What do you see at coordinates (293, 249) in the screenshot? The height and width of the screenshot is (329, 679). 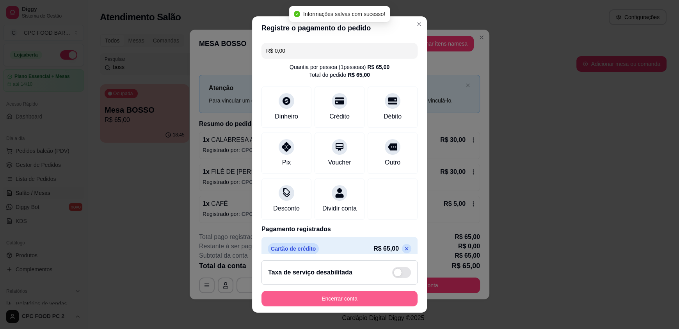 I see `p: Cartão de crédito` at bounding box center [293, 249].